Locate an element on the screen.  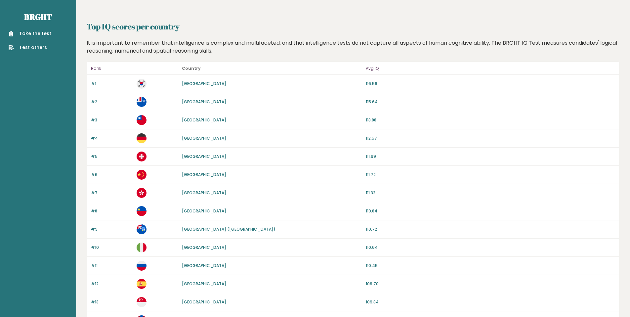
a: Take the test is located at coordinates (30, 33).